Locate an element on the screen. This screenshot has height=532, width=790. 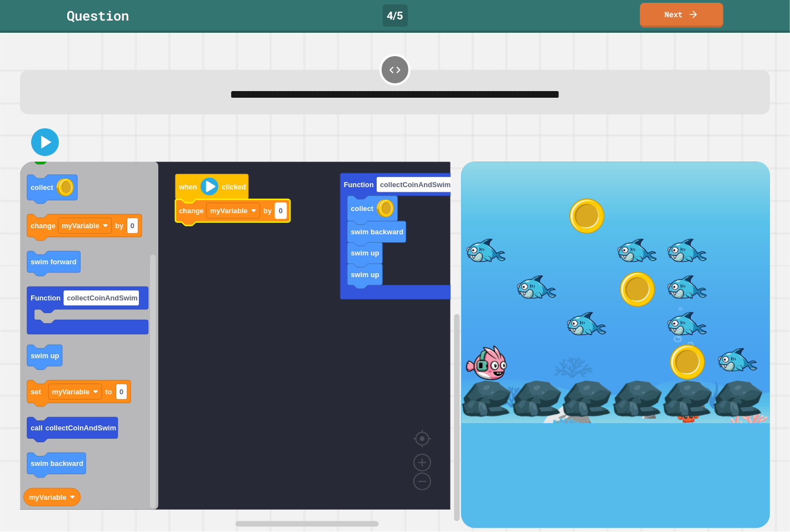
div: Blockly Workspace is located at coordinates (240, 345).